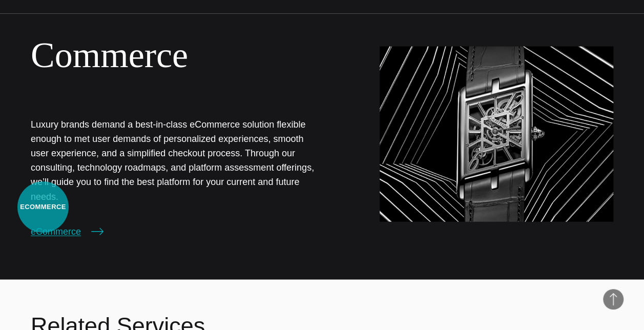  What do you see at coordinates (67, 232) in the screenshot?
I see `a: eCommerce` at bounding box center [67, 232].